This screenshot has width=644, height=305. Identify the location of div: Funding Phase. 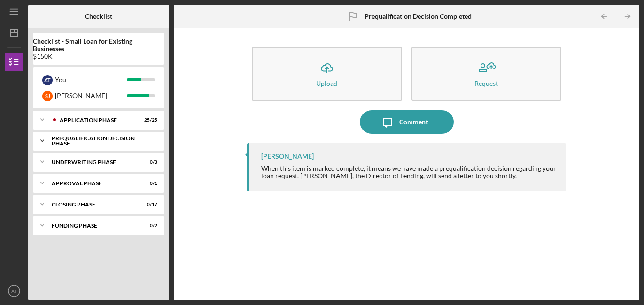
(92, 225).